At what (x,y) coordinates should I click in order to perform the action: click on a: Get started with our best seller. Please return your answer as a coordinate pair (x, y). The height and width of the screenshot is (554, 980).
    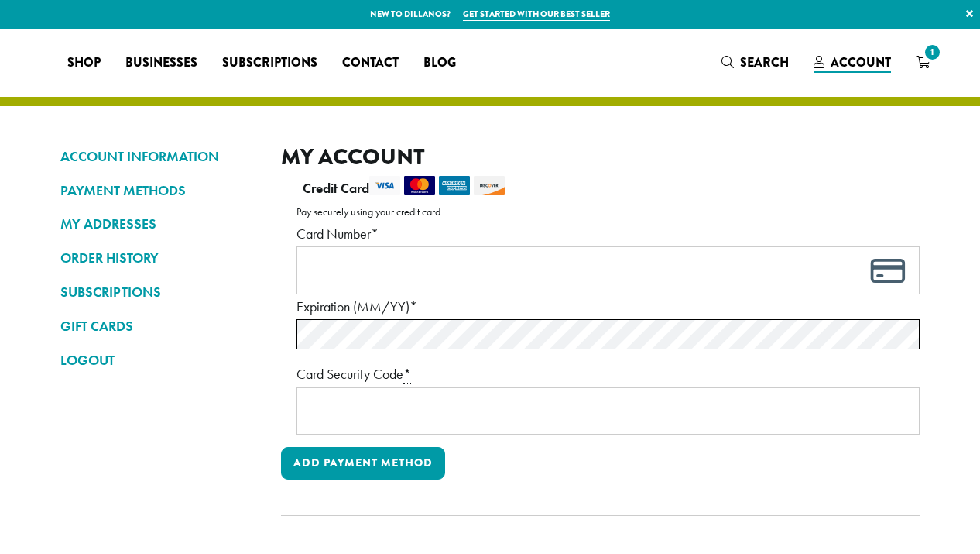
    Looking at the image, I should click on (536, 14).